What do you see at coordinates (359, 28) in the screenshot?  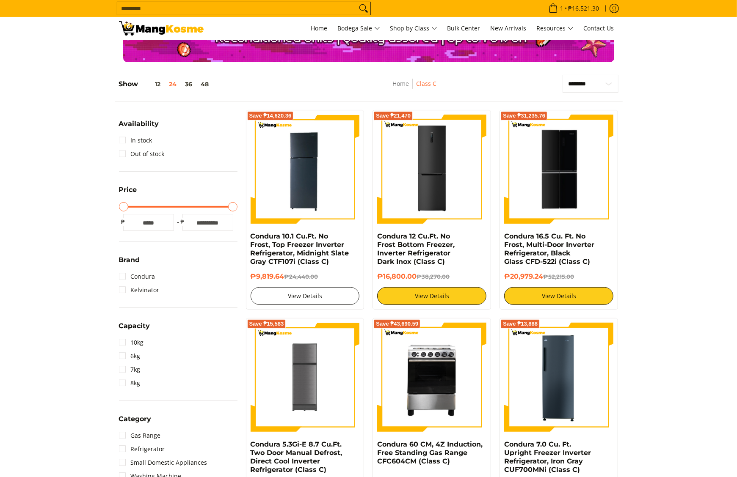 I see `a: Bodega Sale` at bounding box center [359, 28].